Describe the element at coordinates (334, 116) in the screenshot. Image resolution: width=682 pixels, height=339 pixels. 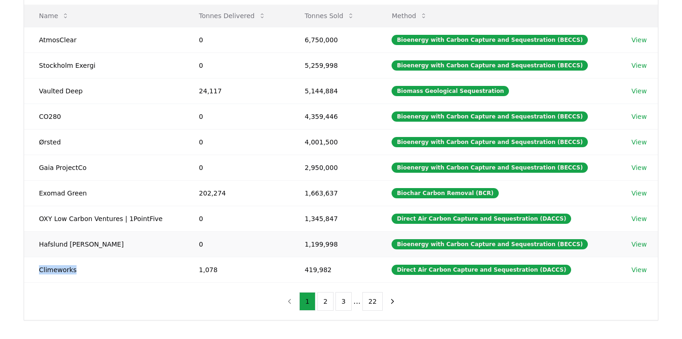
I see `td: 4,359,446` at that location.